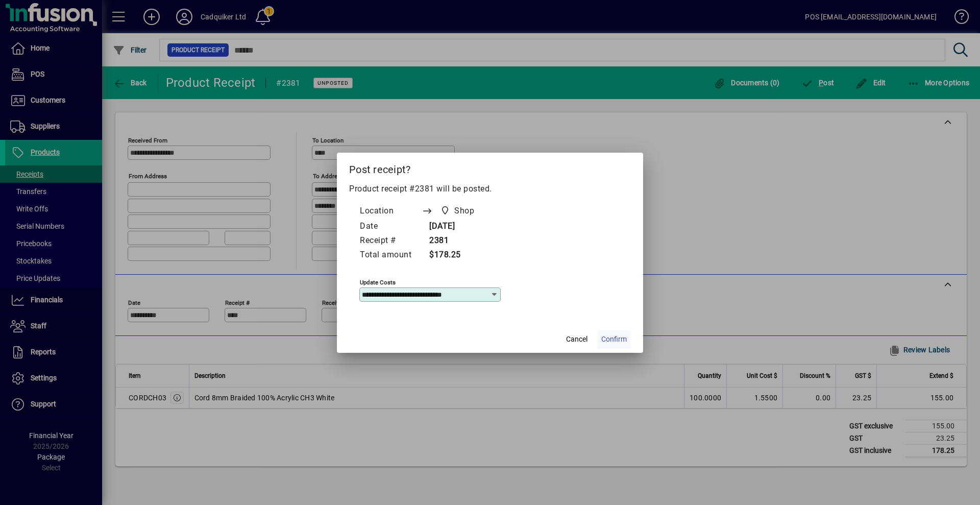  I want to click on td: Total amount, so click(391, 255).